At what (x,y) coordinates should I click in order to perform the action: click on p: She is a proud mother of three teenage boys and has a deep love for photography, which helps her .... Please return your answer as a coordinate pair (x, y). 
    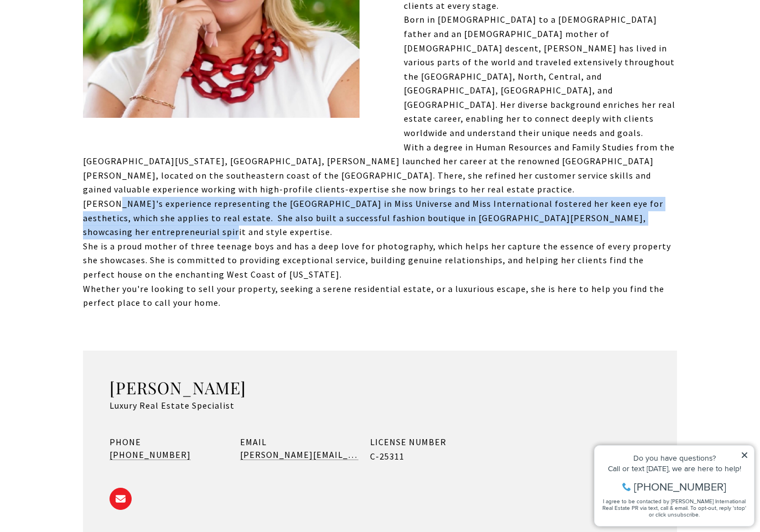
    Looking at the image, I should click on (380, 261).